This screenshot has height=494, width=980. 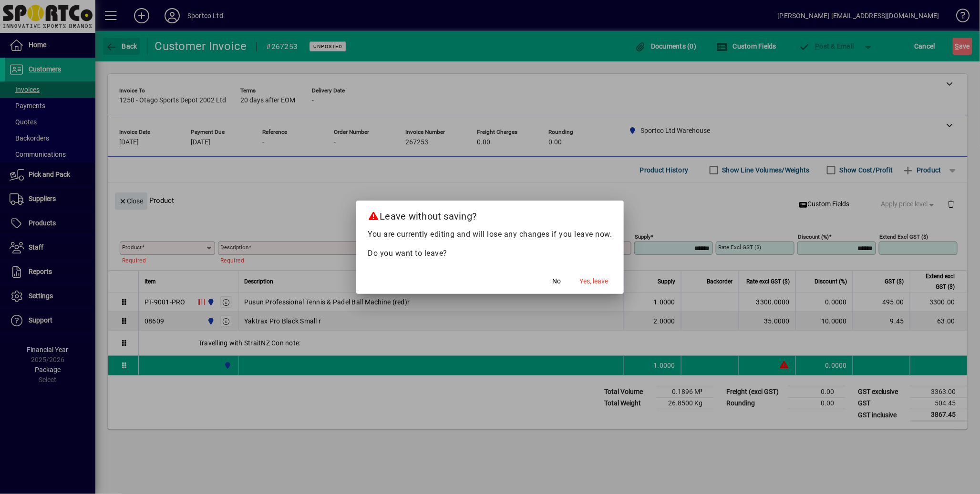 What do you see at coordinates (557, 282) in the screenshot?
I see `button: No` at bounding box center [557, 282].